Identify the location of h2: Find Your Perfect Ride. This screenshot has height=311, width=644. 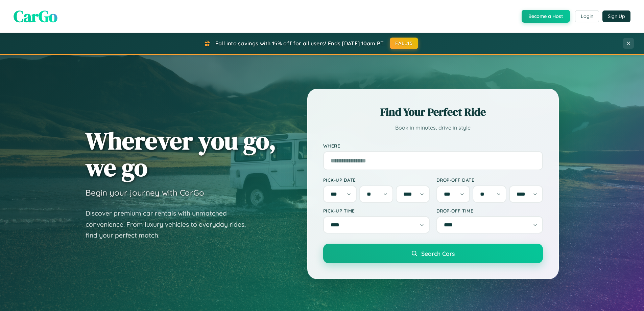
(433, 112).